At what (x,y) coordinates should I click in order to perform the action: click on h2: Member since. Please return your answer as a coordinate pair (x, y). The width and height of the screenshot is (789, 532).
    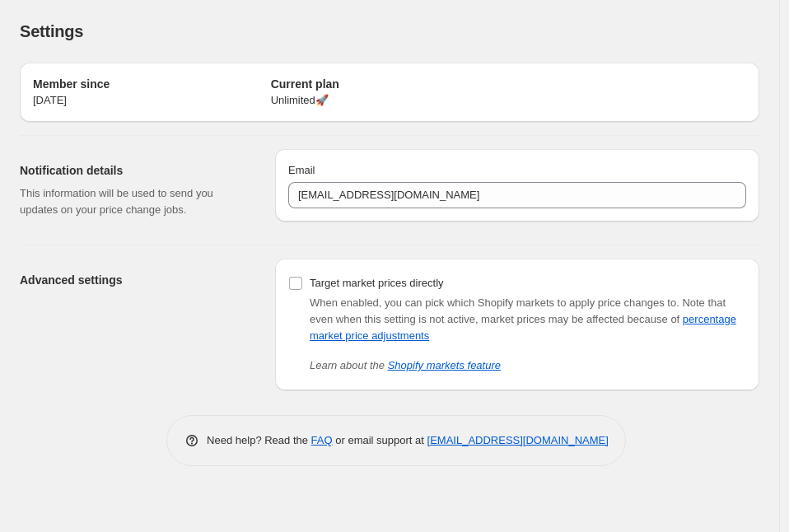
    Looking at the image, I should click on (151, 84).